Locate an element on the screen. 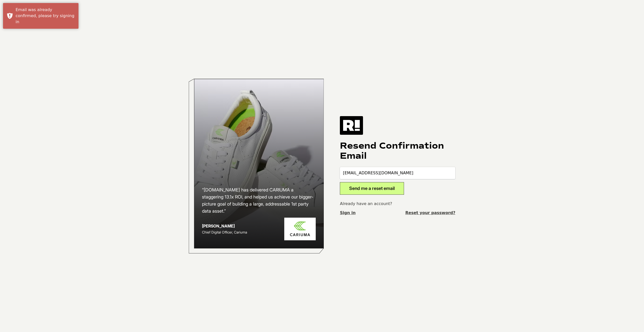 This screenshot has width=644, height=332. button: Send me a reset email is located at coordinates (372, 188).